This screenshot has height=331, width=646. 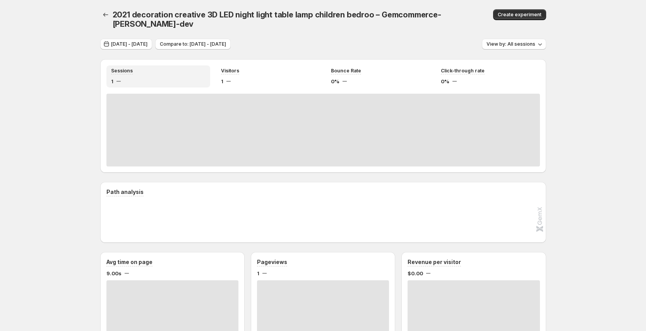 I want to click on span: $0.00, so click(x=415, y=273).